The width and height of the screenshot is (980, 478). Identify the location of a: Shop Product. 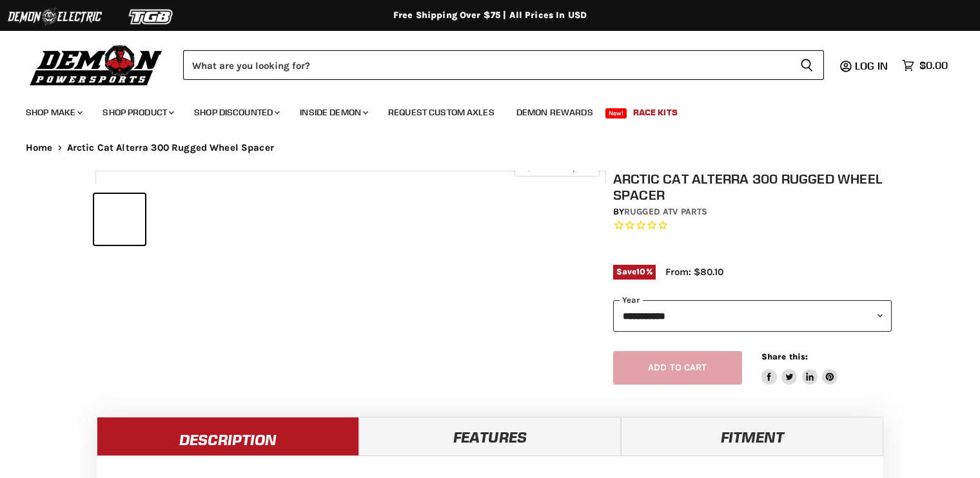
(137, 112).